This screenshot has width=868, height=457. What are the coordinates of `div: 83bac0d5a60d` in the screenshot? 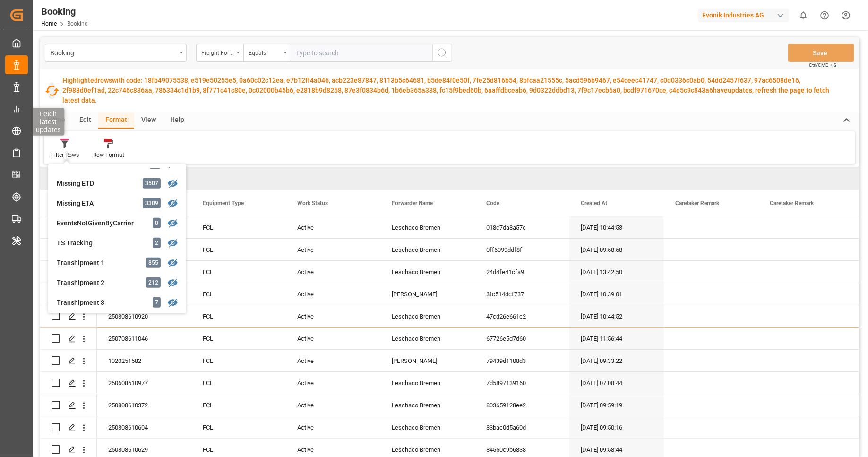 It's located at (522, 427).